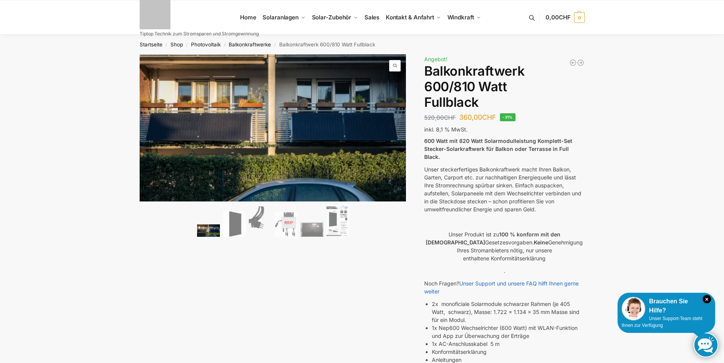 Image resolution: width=724 pixels, height=363 pixels. What do you see at coordinates (504, 189) in the screenshot?
I see `p: Unser steckerfertiges Balkonkraftwerk macht Ihren Balkon, Garten, Carport etc. zur nachhaltigen E...` at bounding box center [504, 189].